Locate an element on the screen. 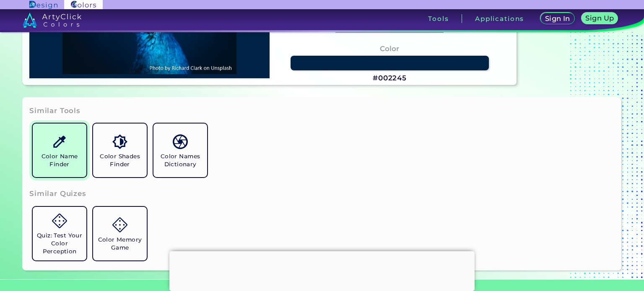 This screenshot has width=644, height=291. a: Color Names Dictionary is located at coordinates (180, 150).